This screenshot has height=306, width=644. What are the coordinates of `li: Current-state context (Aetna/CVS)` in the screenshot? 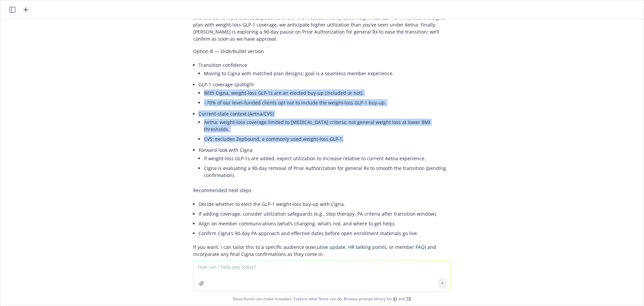 It's located at (325, 127).